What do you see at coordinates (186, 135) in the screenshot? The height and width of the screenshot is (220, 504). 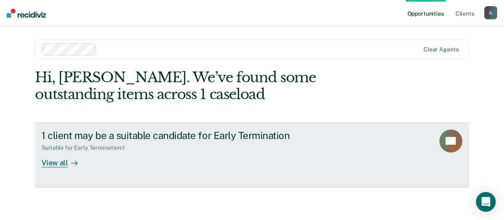 I see `div: 1 client may be a suitable candidate for Early Termination` at bounding box center [186, 135].